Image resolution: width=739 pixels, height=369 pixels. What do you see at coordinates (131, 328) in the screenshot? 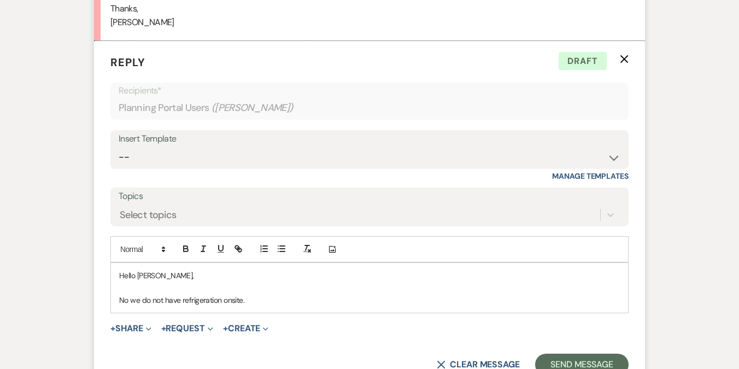
I see `button: Share` at bounding box center [131, 328].